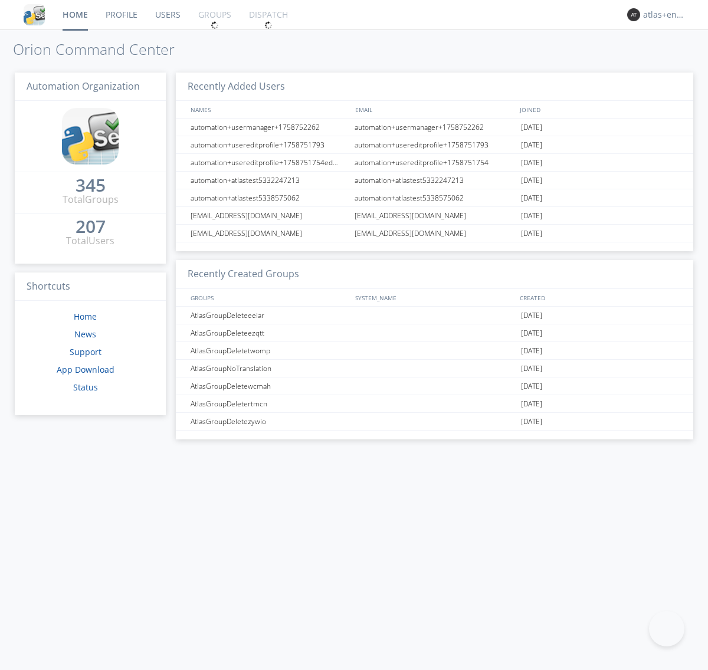  Describe the element at coordinates (90, 287) in the screenshot. I see `h3: Shortcuts` at that location.